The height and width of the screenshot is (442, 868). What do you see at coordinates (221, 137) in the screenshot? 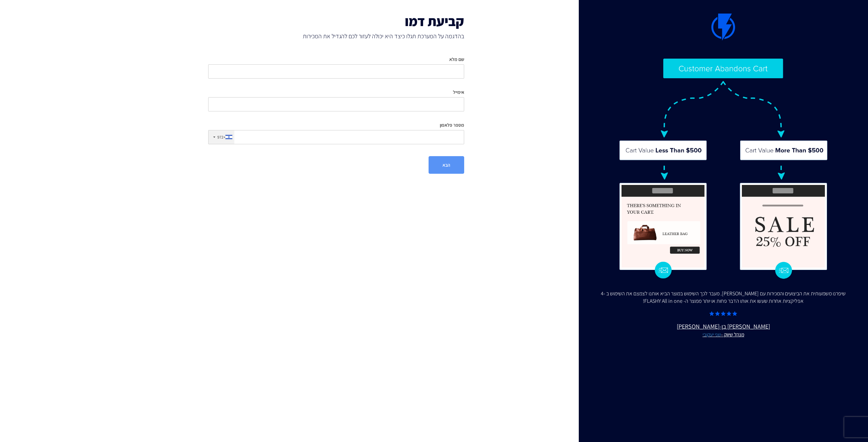
I see `div: +972` at bounding box center [221, 137].